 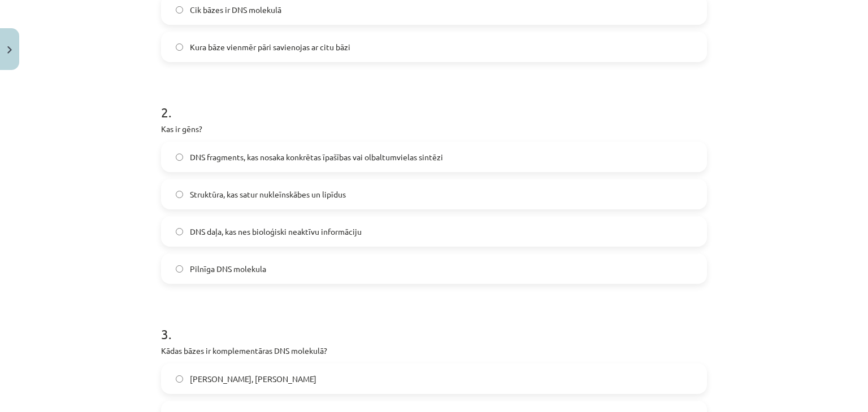 I want to click on h1: 2 ., so click(x=434, y=103).